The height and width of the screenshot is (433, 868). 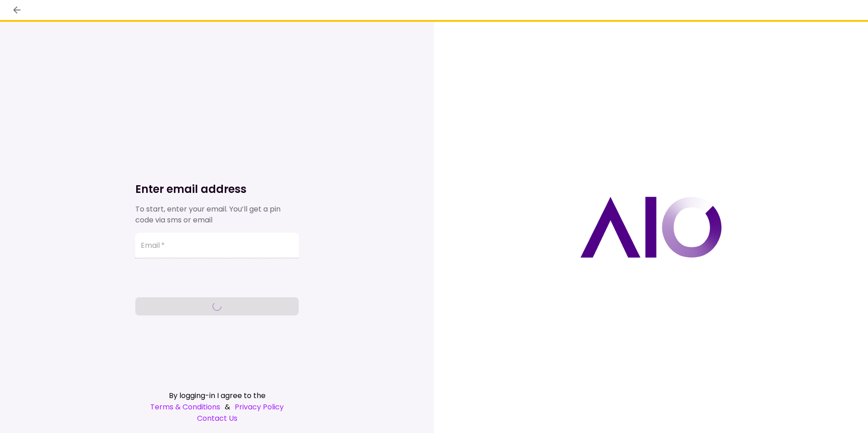 What do you see at coordinates (217, 215) in the screenshot?
I see `div: To start, enter your email. You’ll get a pin code via sms or email` at bounding box center [217, 215].